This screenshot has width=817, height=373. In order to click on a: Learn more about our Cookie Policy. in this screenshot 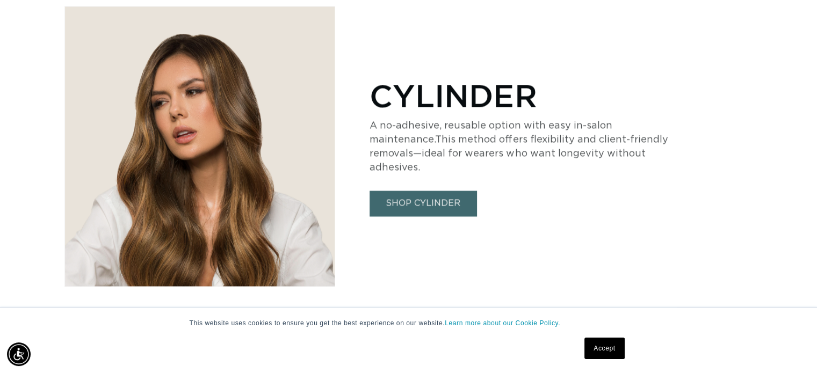, I will do `click(502, 323)`.